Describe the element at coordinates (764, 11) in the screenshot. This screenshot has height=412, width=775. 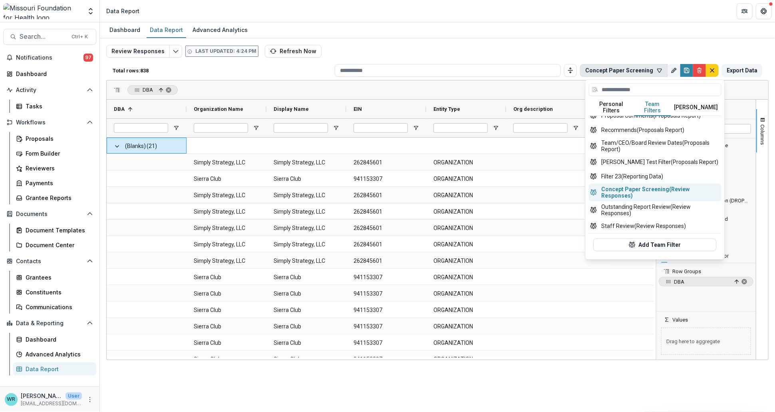
I see `button: Get Help` at that location.